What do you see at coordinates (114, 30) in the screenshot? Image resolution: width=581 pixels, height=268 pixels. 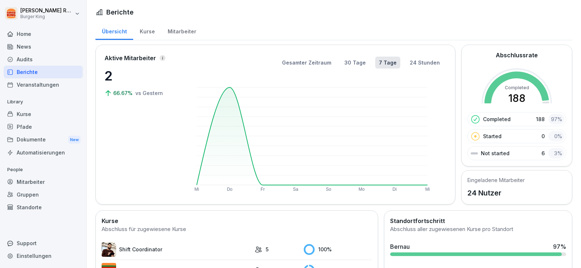 I see `a: Übersicht` at bounding box center [114, 30].